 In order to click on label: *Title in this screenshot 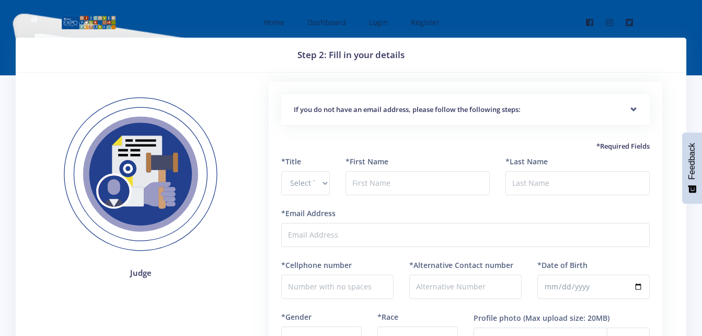, I will do `click(291, 161)`.